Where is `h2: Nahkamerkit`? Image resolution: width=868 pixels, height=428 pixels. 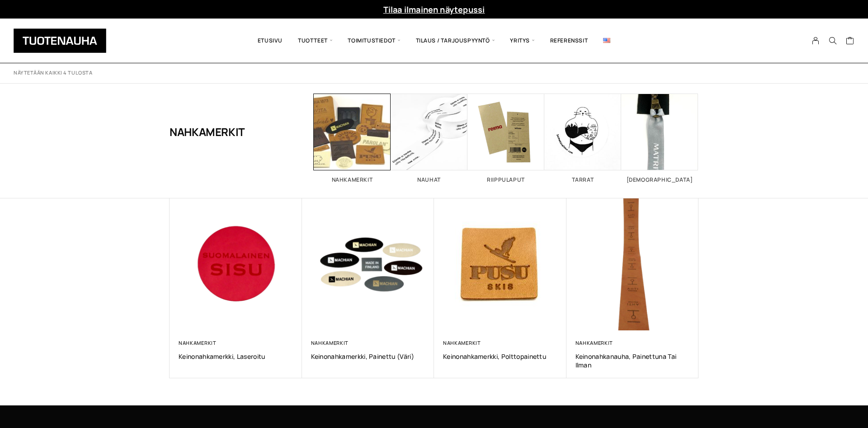 h2: Nahkamerkit is located at coordinates (352, 180).